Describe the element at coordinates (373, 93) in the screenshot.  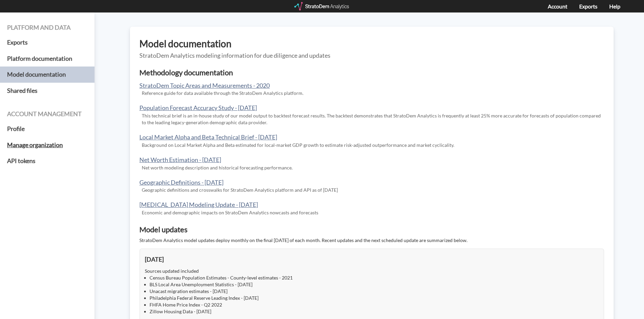
I see `p: Reference guide for data available through the StratoDem Analytics platform.` at that location.